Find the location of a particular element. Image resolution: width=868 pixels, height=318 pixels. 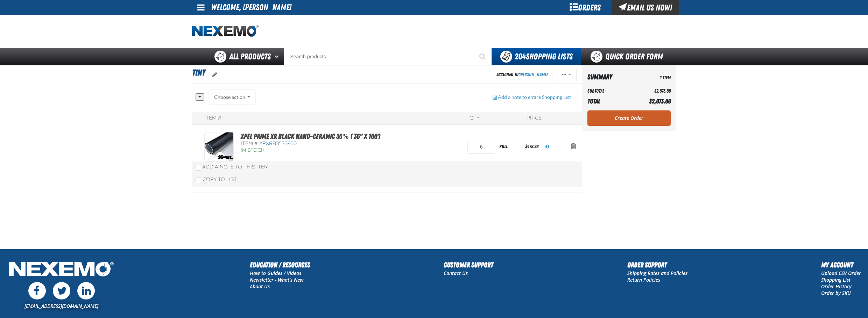

th: Subtotal is located at coordinates (609, 91).